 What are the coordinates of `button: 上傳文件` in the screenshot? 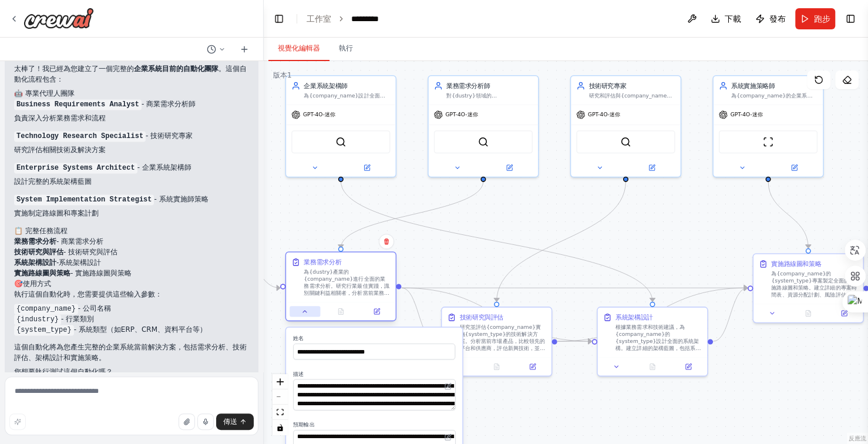 It's located at (186, 422).